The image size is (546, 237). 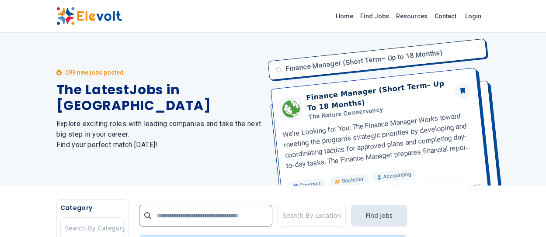 What do you see at coordinates (379, 216) in the screenshot?
I see `button: Find Jobs` at bounding box center [379, 216].